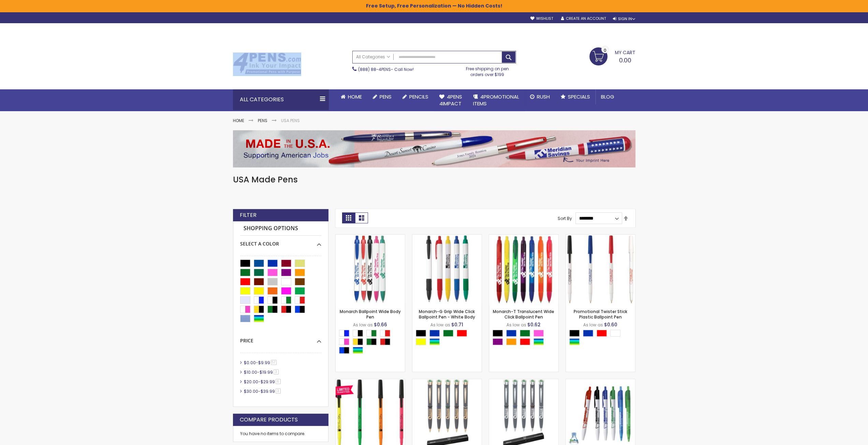 The image size is (868, 445). What do you see at coordinates (624, 19) in the screenshot?
I see `div: Sign In` at bounding box center [624, 19].